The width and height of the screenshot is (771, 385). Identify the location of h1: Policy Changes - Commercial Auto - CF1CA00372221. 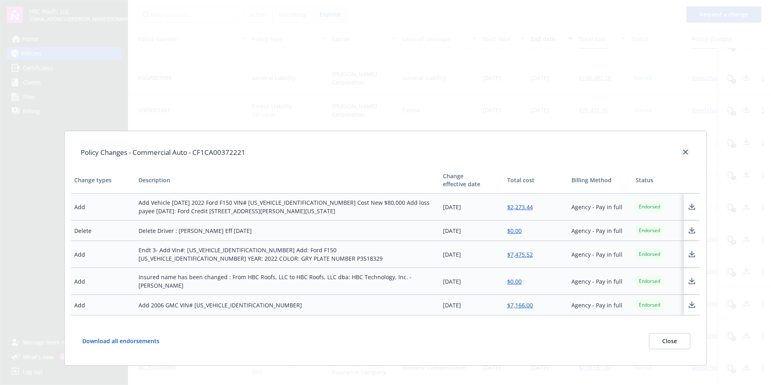
(163, 152).